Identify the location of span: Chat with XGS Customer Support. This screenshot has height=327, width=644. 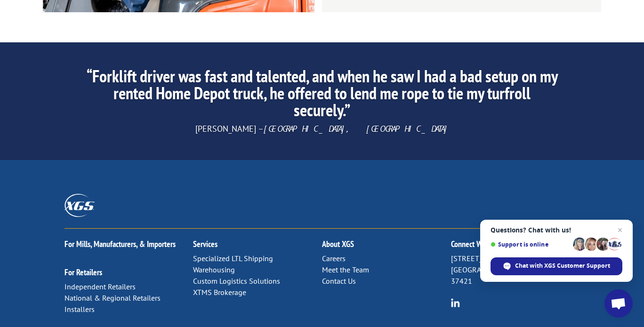
(563, 266).